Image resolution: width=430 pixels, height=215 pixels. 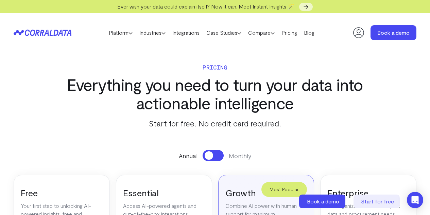 I want to click on a: Integrations, so click(x=186, y=33).